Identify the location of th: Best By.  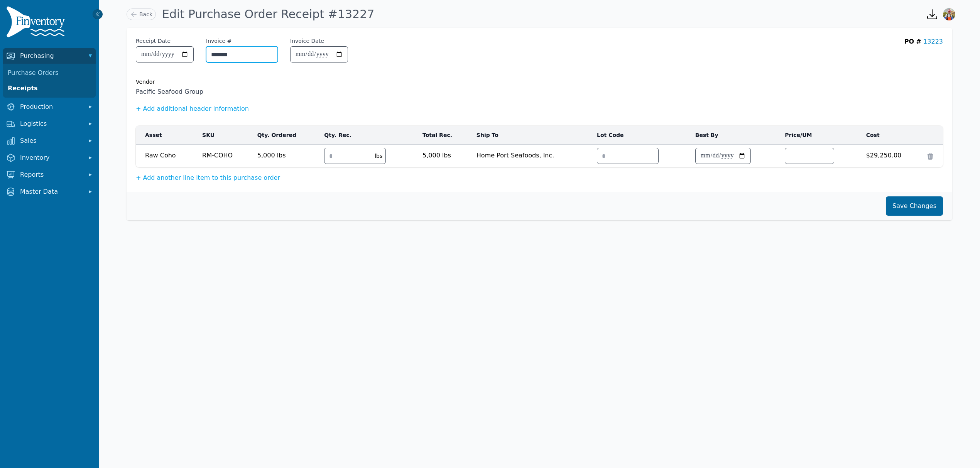
(735, 135).